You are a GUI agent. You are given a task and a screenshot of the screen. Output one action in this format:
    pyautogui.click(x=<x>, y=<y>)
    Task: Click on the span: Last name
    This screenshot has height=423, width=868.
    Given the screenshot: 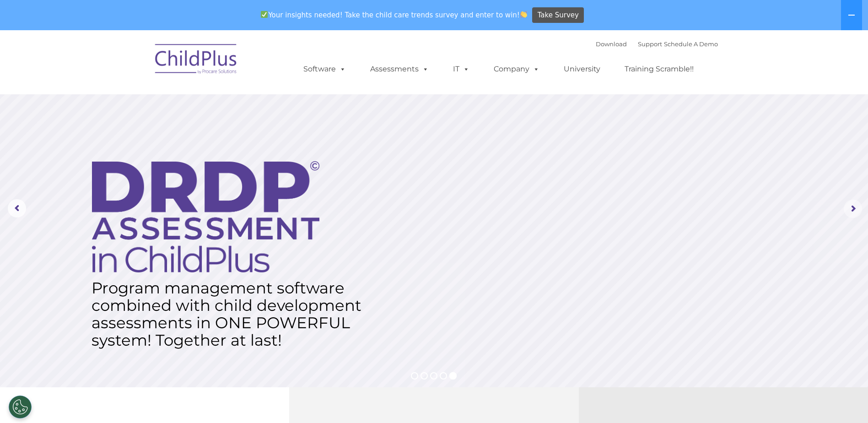 What is the action you would take?
    pyautogui.click(x=141, y=64)
    